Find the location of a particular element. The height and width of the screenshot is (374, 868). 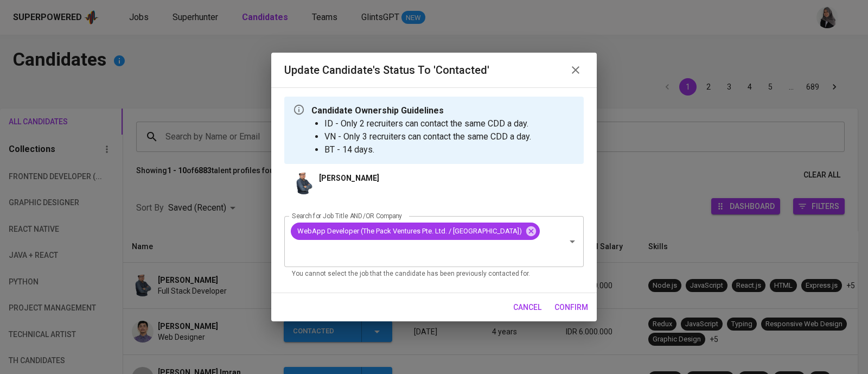

span: confirm is located at coordinates (571, 307).